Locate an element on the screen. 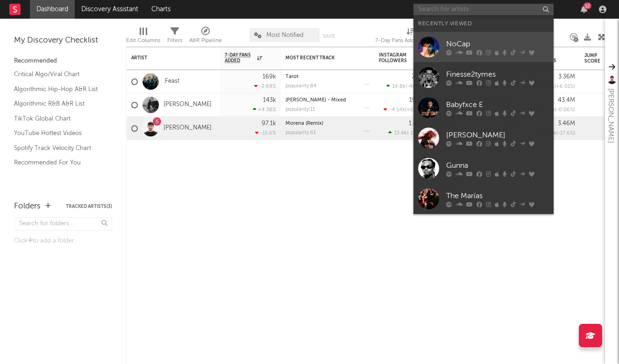 The height and width of the screenshot is (364, 619). a: Recommended For You is located at coordinates (58, 163).